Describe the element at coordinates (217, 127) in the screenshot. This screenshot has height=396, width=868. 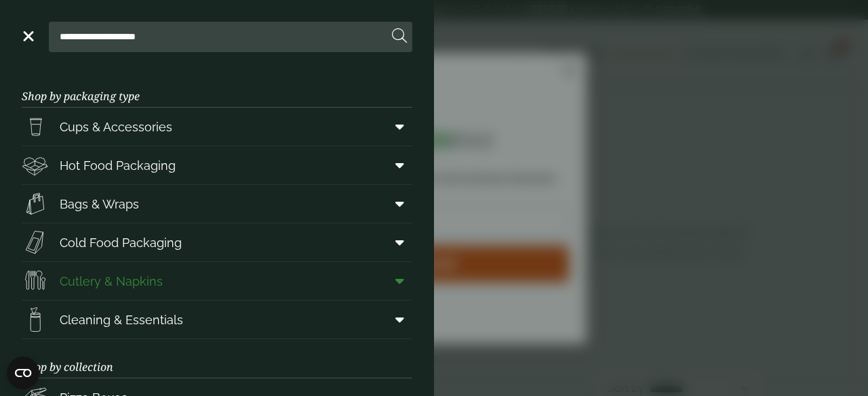
I see `a: Cups & Accessories` at that location.